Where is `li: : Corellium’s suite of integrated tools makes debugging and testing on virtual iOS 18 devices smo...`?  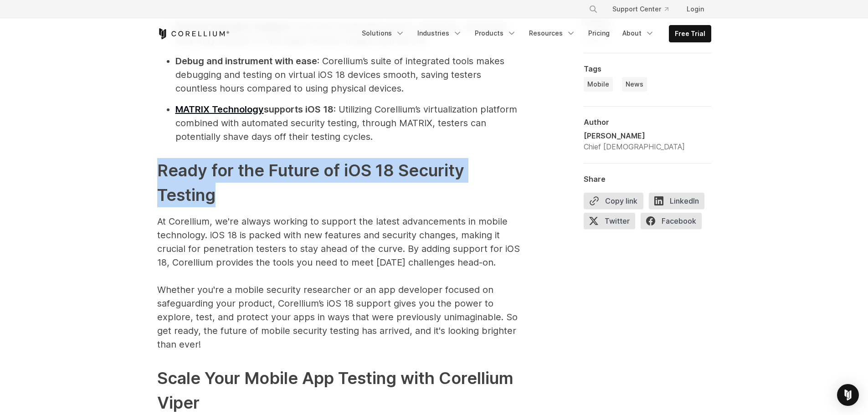
li: : Corellium’s suite of integrated tools makes debugging and testing on virtual iOS 18 devices smo... is located at coordinates (349, 75).